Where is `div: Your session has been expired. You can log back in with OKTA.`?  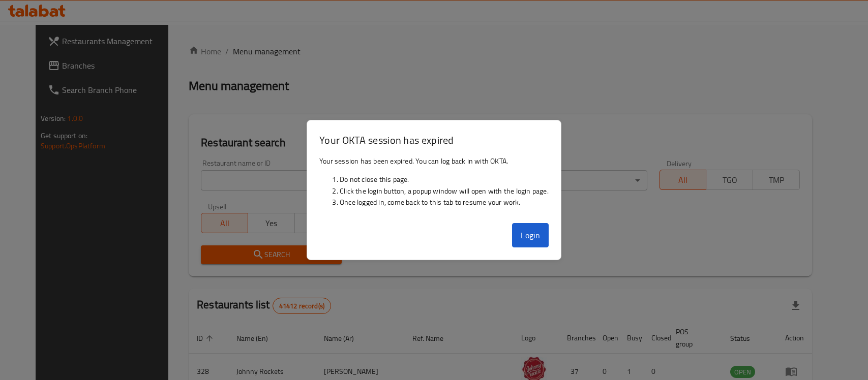
div: Your session has been expired. You can log back in with OKTA. is located at coordinates (434, 185).